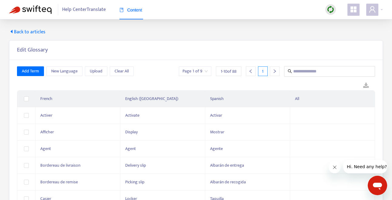  Describe the element at coordinates (12, 31) in the screenshot. I see `span: caret-left` at that location.